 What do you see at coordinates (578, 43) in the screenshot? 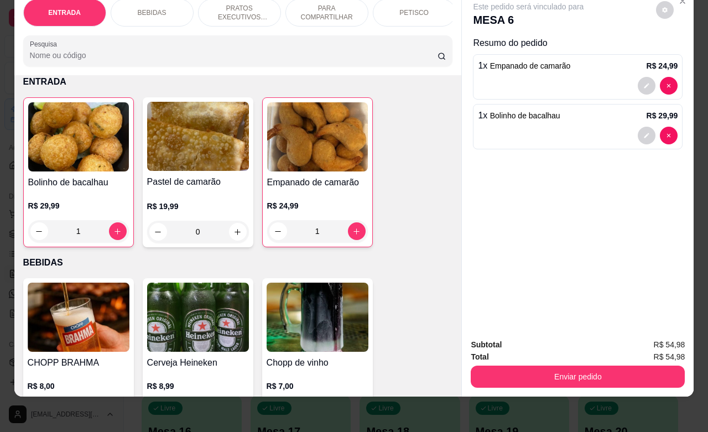
I see `p: Resumo do pedido` at bounding box center [578, 43].